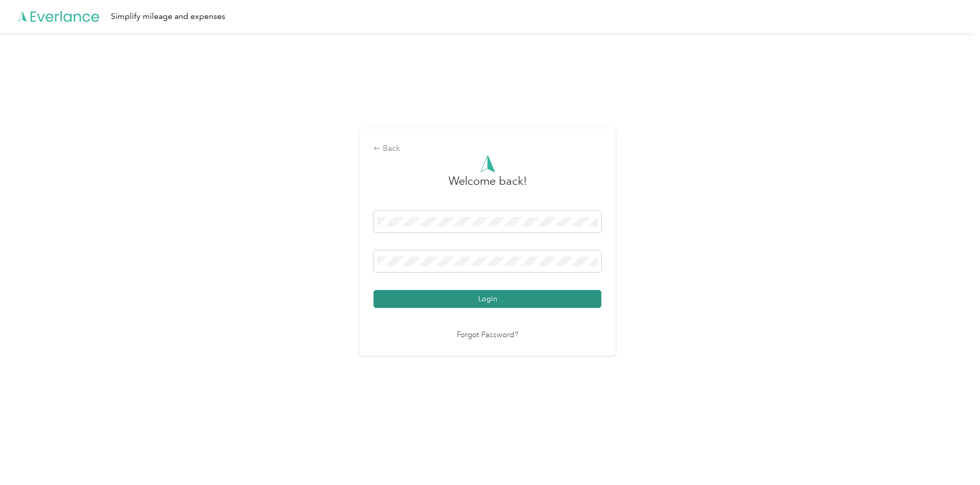  What do you see at coordinates (487, 335) in the screenshot?
I see `a: Forgot Password?` at bounding box center [487, 335].